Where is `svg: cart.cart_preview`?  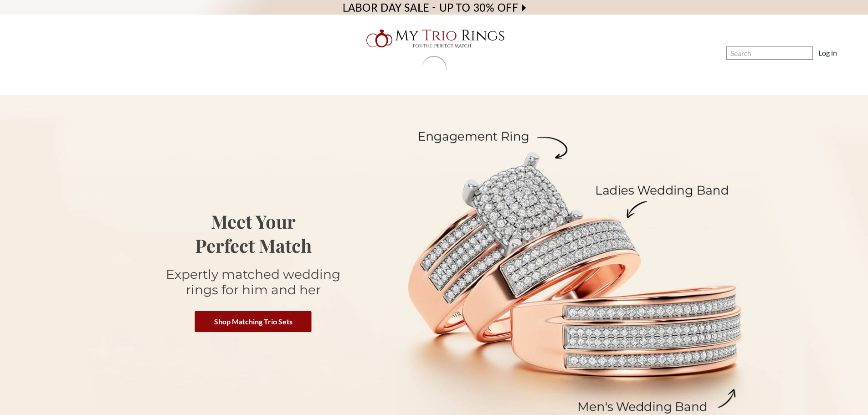 svg: cart.cart_preview is located at coordinates (847, 54).